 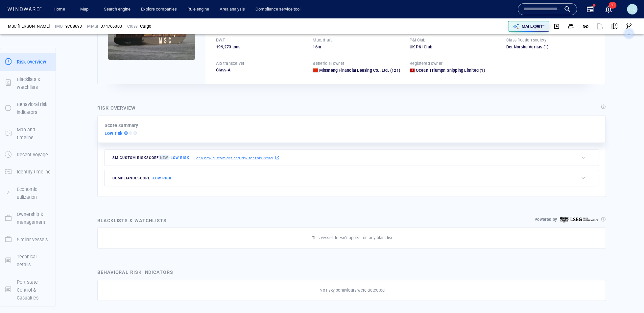 What do you see at coordinates (632, 9) in the screenshot?
I see `span: HC` at bounding box center [632, 9].